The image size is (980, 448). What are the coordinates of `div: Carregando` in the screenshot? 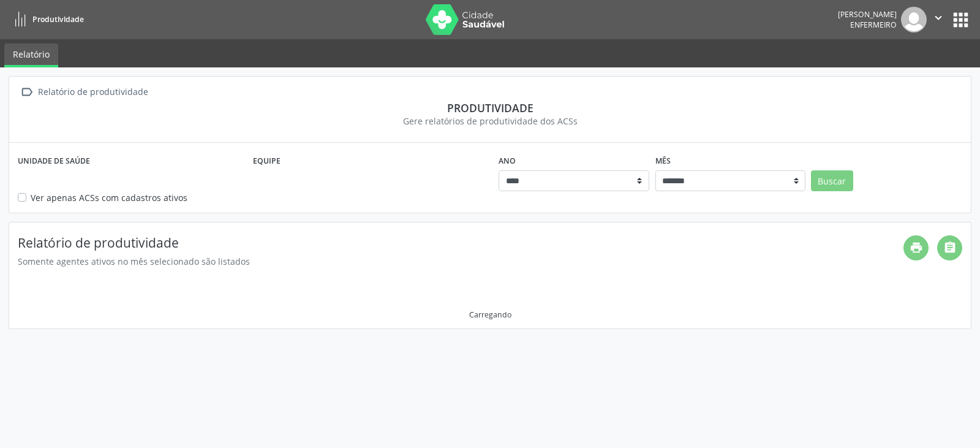 It's located at (490, 314).